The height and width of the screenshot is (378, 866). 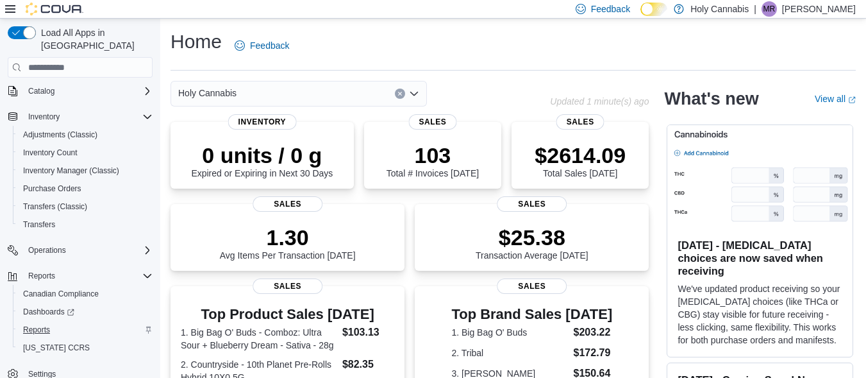 What do you see at coordinates (85, 206) in the screenshot?
I see `button: Transfers (Classic)` at bounding box center [85, 206].